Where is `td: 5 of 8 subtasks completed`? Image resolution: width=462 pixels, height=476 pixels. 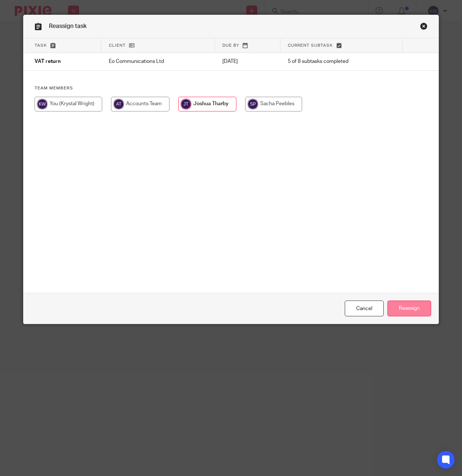 td: 5 of 8 subtasks completed is located at coordinates (342, 62).